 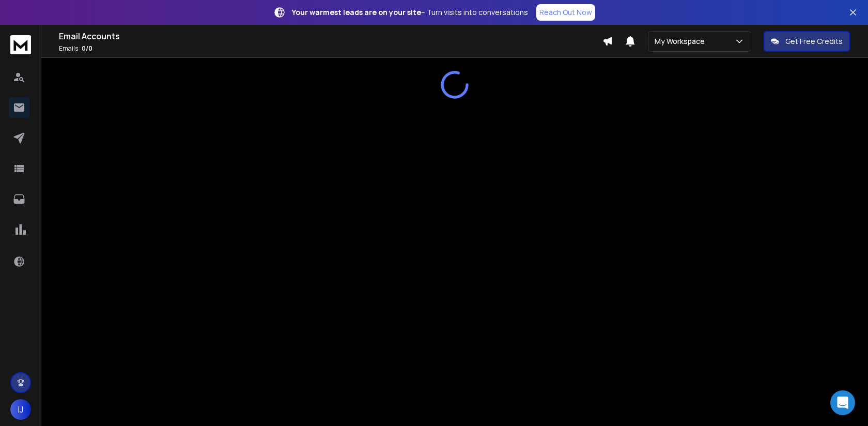 What do you see at coordinates (87, 48) in the screenshot?
I see `span: 0 / 0` at bounding box center [87, 48].